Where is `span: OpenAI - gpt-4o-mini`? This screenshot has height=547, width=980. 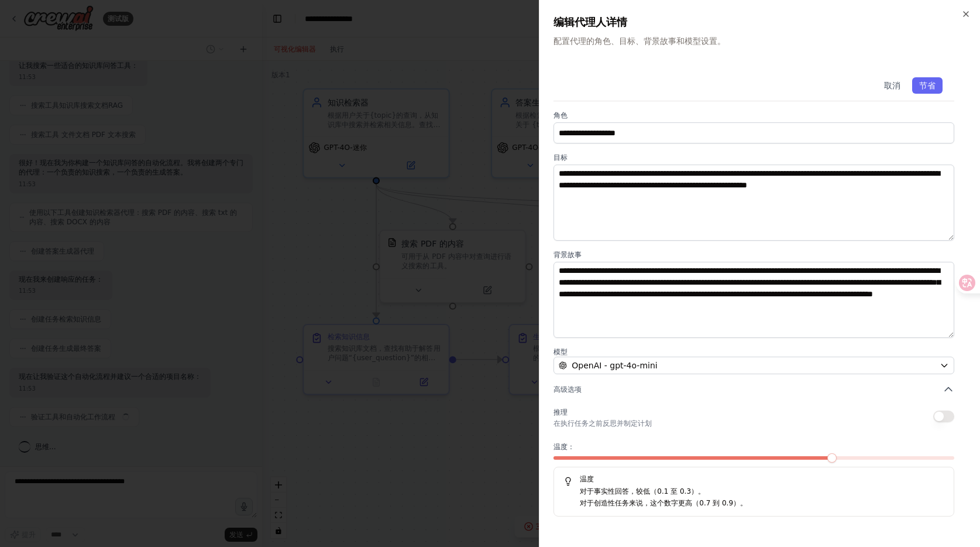 span: OpenAI - gpt-4o-mini is located at coordinates (614, 365).